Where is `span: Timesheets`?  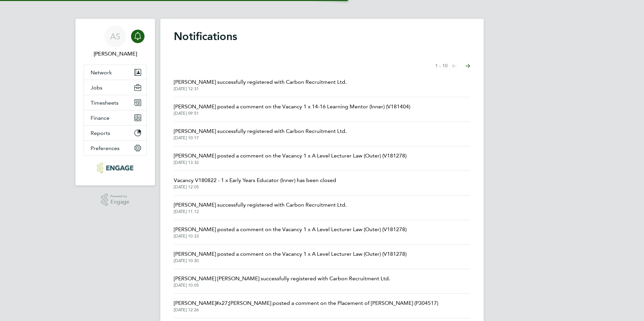 span: Timesheets is located at coordinates (104, 103).